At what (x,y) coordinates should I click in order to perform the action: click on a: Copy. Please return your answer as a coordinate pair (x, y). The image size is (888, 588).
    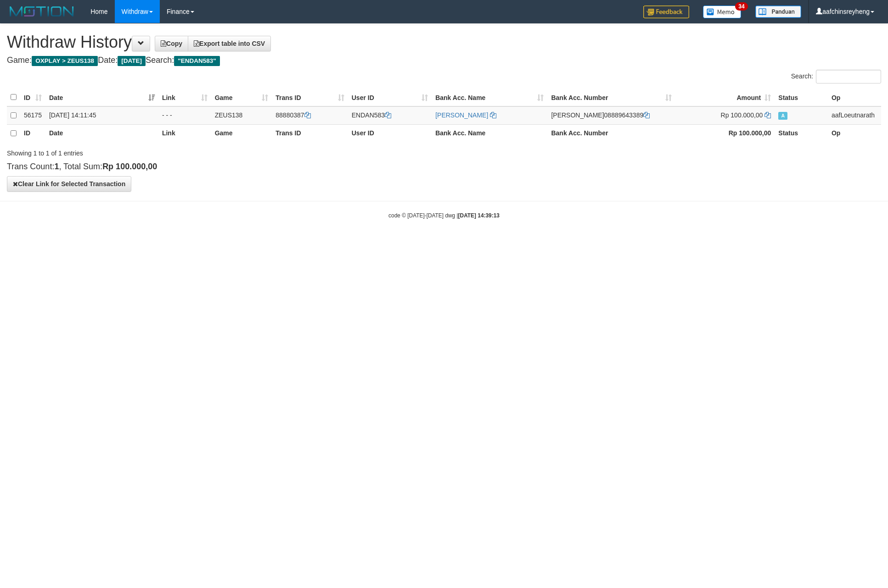
    Looking at the image, I should click on (171, 43).